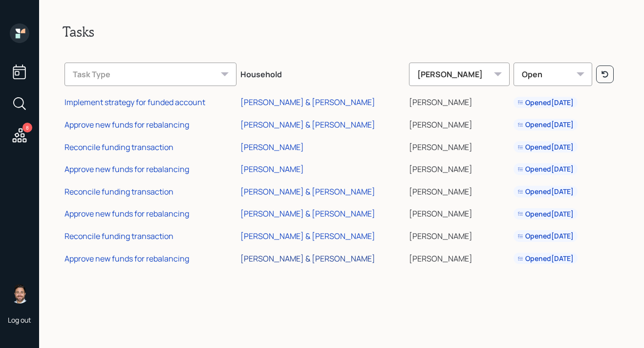  What do you see at coordinates (27, 127) in the screenshot?
I see `div: 8` at bounding box center [27, 127].